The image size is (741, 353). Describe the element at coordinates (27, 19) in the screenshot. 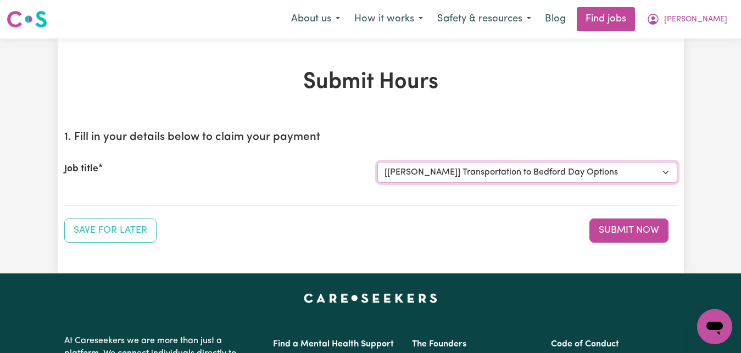

I see `a: Careseekers logo` at that location.